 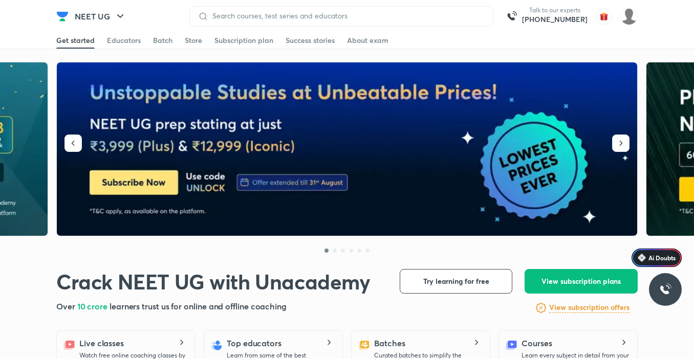 What do you see at coordinates (101, 343) in the screenshot?
I see `h5: Live classes` at bounding box center [101, 343].